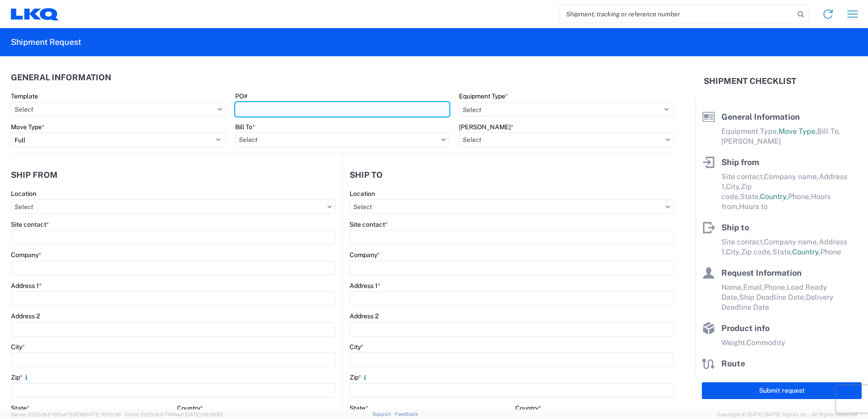  What do you see at coordinates (384, 414) in the screenshot?
I see `a: Support` at bounding box center [384, 414].